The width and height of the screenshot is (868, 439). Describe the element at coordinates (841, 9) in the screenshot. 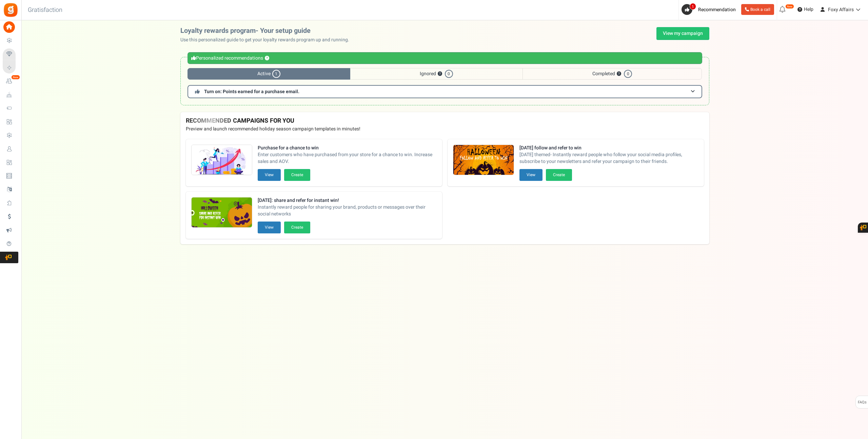

I see `span: Foxy Affairs` at that location.